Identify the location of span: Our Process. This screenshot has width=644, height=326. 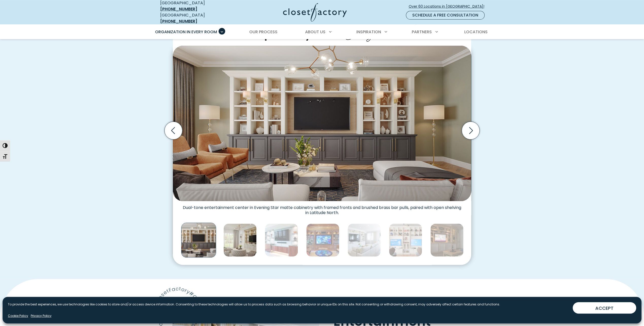
(263, 31).